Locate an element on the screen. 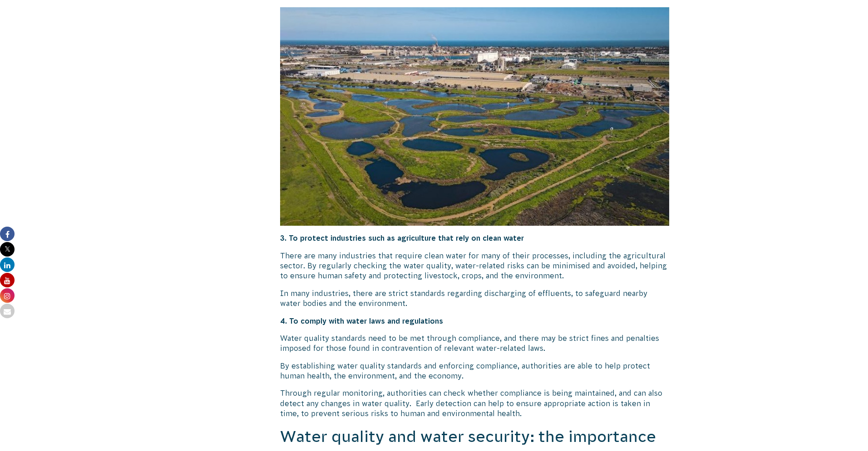 This screenshot has height=451, width=868. strong: 3. To protect industries such as agriculture that rely on clean water is located at coordinates (401, 238).